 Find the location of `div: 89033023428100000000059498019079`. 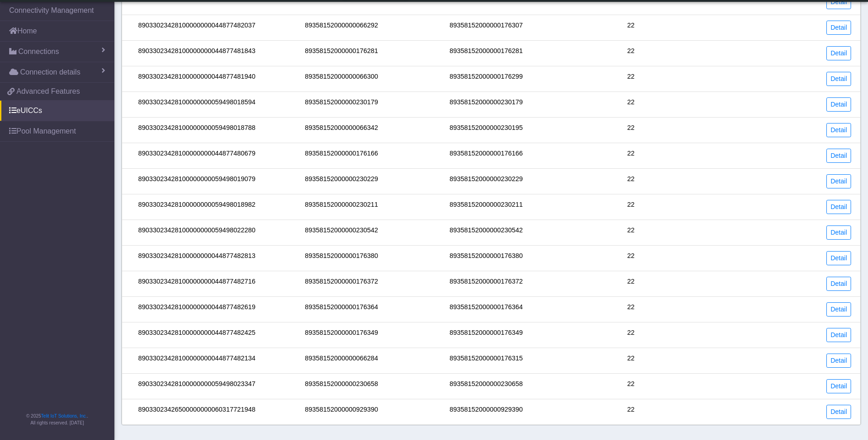

div: 89033023428100000000059498019079 is located at coordinates (197, 181).